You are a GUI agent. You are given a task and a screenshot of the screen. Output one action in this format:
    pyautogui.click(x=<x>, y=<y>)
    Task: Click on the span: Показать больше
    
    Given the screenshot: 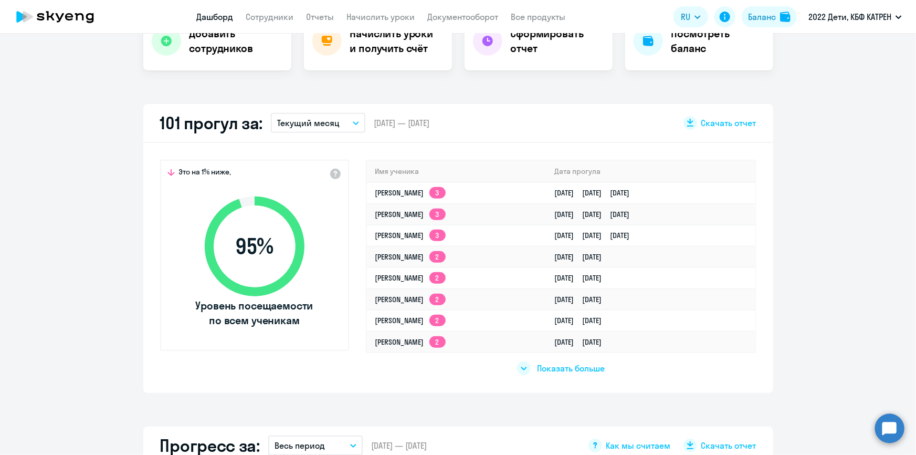 What is the action you would take?
    pyautogui.click(x=571, y=368)
    